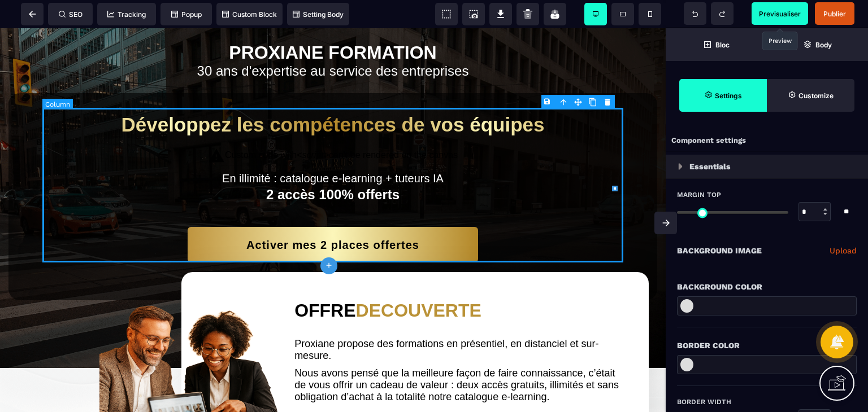  What do you see at coordinates (710, 166) in the screenshot?
I see `p: Essentials` at bounding box center [710, 166].